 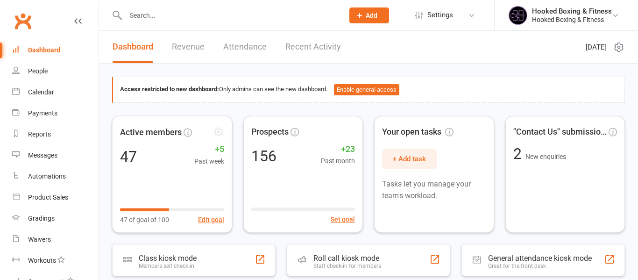 What do you see at coordinates (367, 90) in the screenshot?
I see `button: Enable general access` at bounding box center [367, 90].